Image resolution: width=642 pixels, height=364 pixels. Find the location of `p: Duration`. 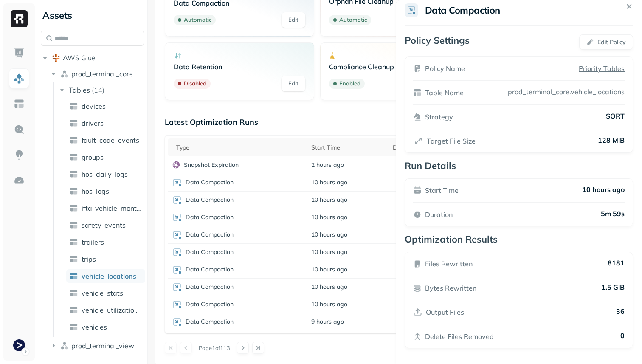

p: Duration is located at coordinates (438, 214).